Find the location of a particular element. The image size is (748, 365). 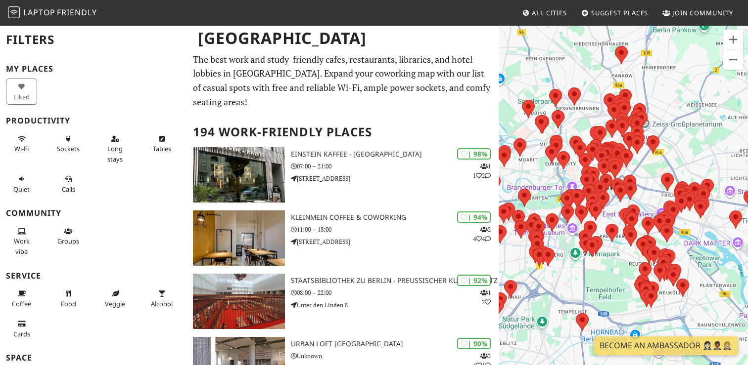

button: Long stays is located at coordinates (115, 149).